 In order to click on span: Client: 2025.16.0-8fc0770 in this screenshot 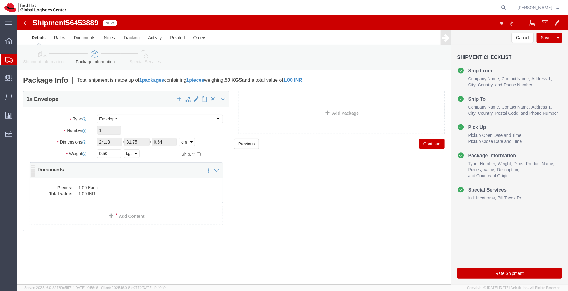, I will do `click(133, 288)`.